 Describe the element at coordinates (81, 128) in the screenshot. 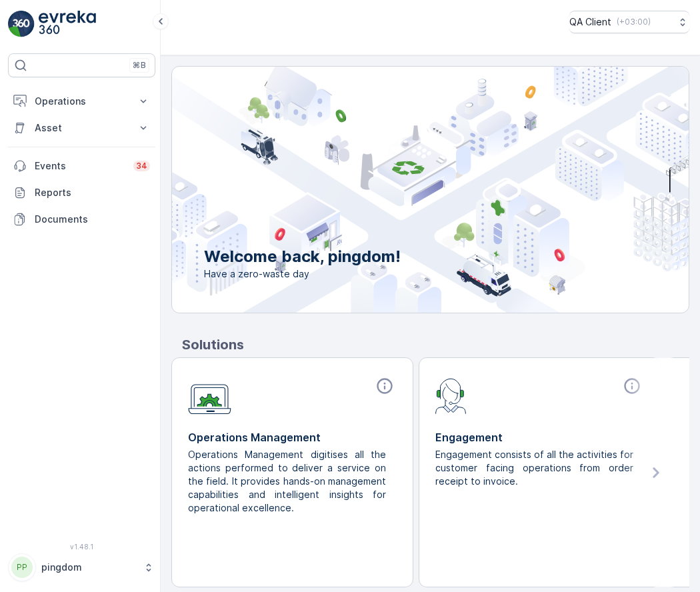

I see `button: Asset` at that location.